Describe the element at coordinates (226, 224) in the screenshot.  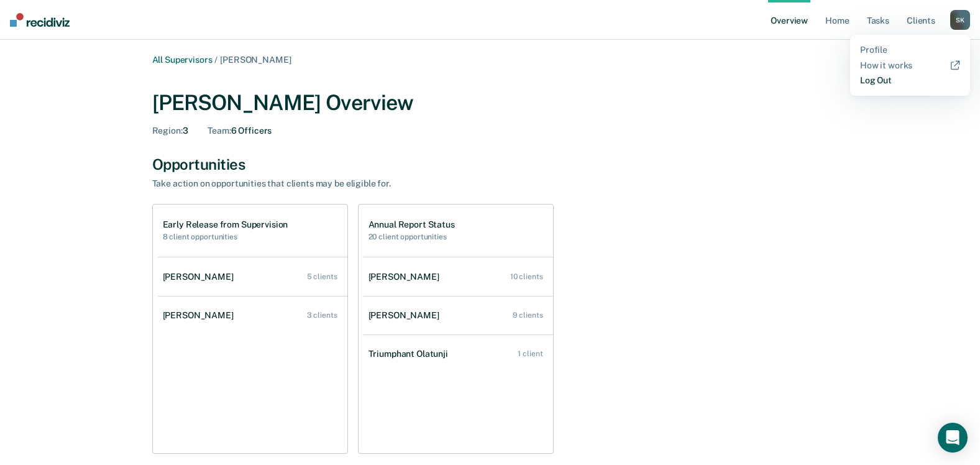
I see `h1: Early Release from Supervision` at that location.